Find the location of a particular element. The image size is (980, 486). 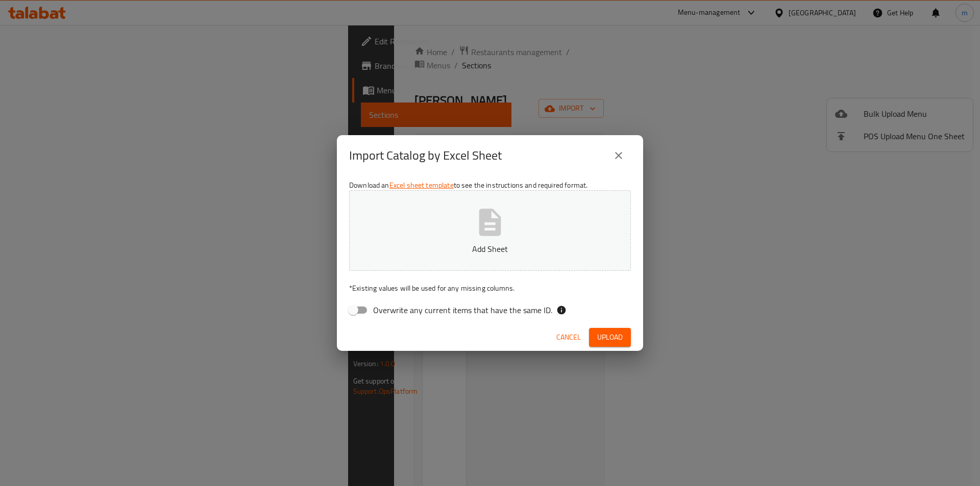

p: Existing values will be used for any missing columns. is located at coordinates (490, 288).